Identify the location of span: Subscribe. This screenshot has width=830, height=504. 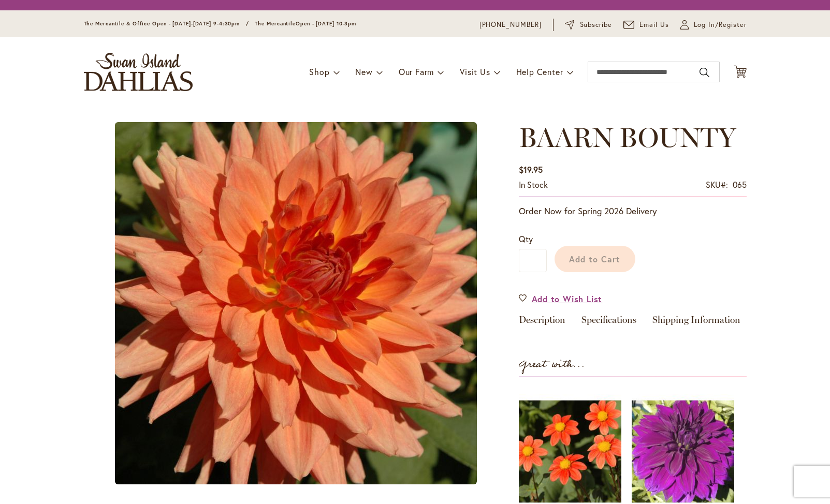
(596, 25).